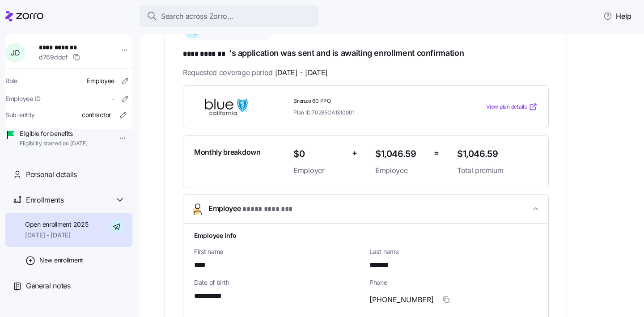 The width and height of the screenshot is (644, 317). I want to click on img: BlueShield of California, so click(226, 107).